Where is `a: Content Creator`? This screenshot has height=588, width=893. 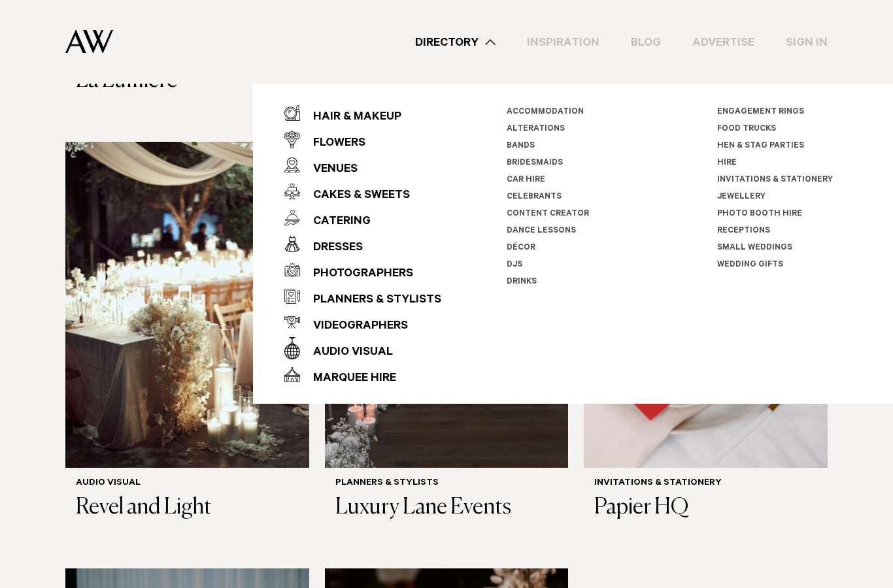 a: Content Creator is located at coordinates (548, 214).